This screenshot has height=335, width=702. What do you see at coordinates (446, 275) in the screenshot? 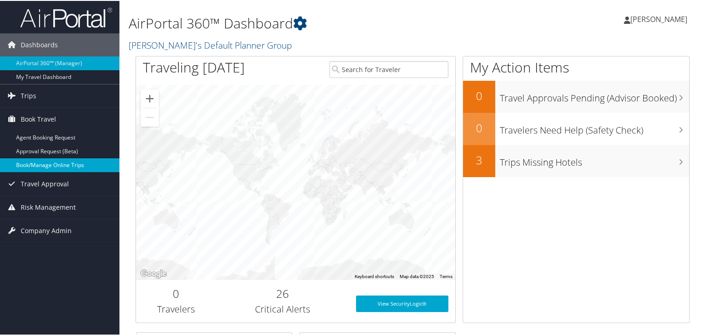
I see `a: Terms (opens in new tab)` at bounding box center [446, 275].